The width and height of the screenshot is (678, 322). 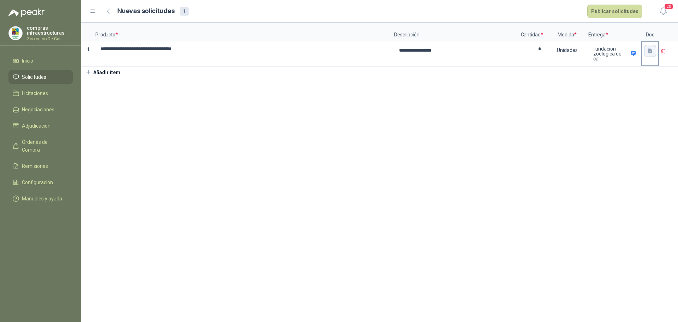 I want to click on button: 20, so click(x=663, y=11).